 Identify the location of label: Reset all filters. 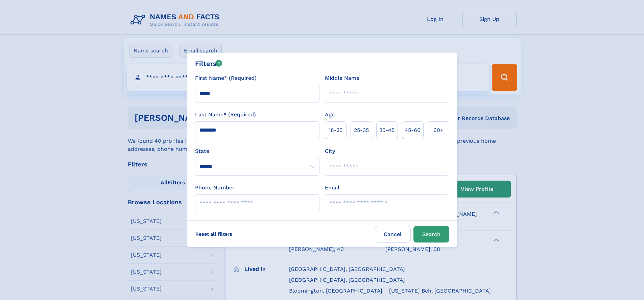
(214, 234).